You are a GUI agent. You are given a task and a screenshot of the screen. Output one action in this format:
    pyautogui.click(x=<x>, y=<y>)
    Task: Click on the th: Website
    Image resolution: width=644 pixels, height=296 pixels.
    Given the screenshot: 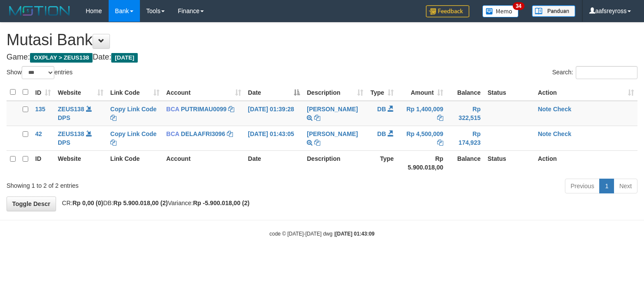 What is the action you would take?
    pyautogui.click(x=81, y=162)
    